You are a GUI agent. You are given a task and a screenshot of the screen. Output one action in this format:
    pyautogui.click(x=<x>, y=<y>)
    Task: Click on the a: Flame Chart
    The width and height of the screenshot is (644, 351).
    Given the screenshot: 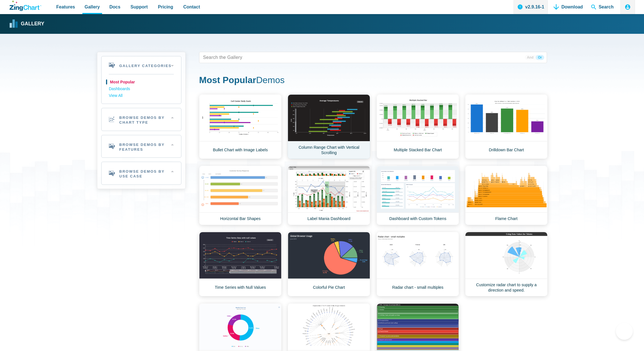 What is the action you would take?
    pyautogui.click(x=507, y=195)
    